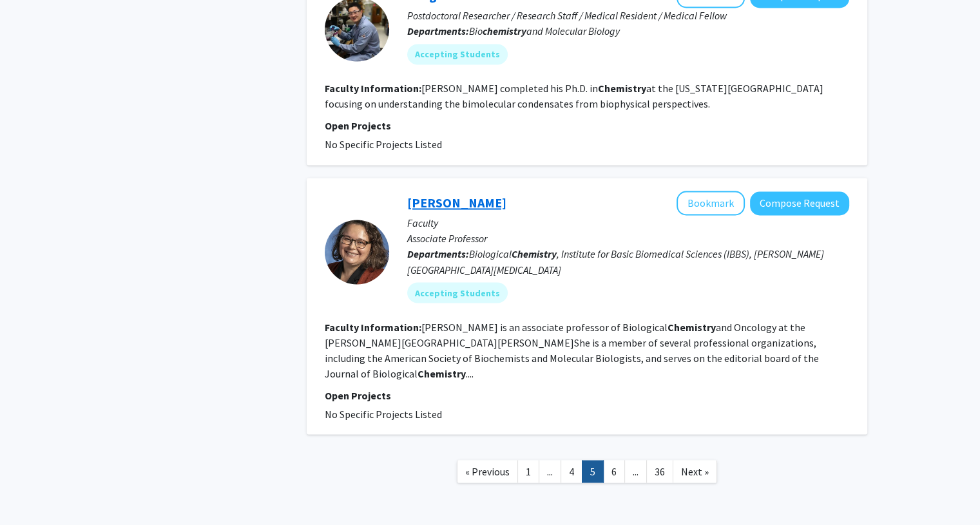 The width and height of the screenshot is (980, 525). I want to click on a: 36, so click(659, 471).